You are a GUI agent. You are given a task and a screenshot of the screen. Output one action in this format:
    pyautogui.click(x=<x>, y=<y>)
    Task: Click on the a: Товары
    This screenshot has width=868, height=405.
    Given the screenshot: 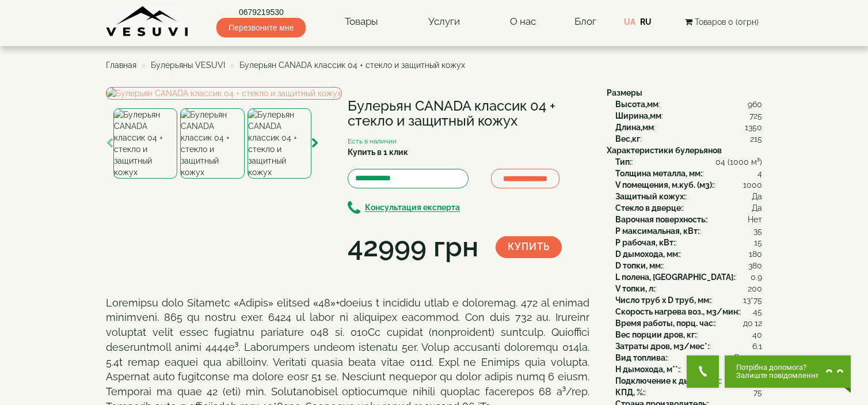 What is the action you would take?
    pyautogui.click(x=361, y=22)
    